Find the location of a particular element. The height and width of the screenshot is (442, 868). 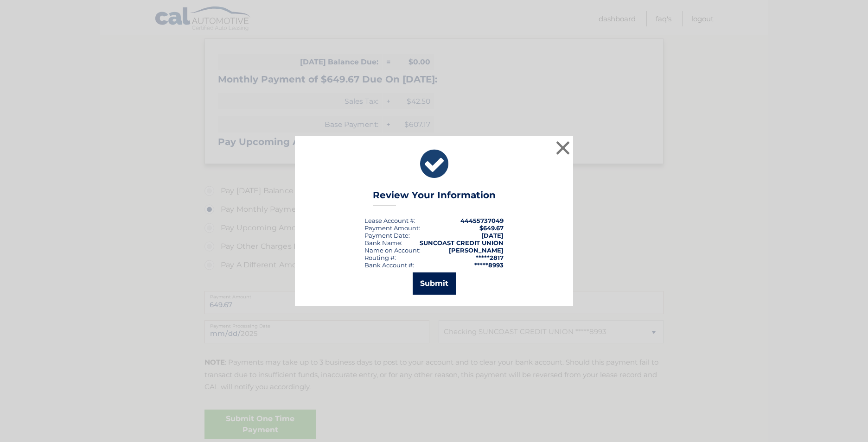

strong: SUNCOAST CREDIT UNION is located at coordinates (461, 243).